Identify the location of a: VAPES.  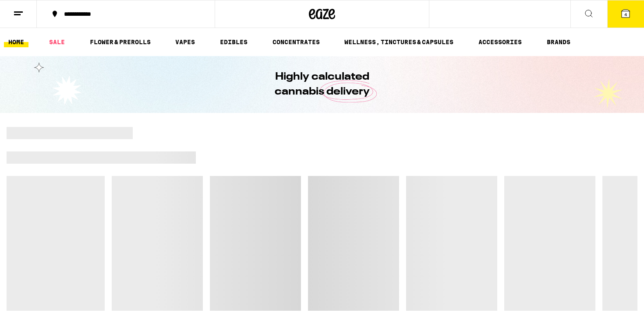
(185, 42).